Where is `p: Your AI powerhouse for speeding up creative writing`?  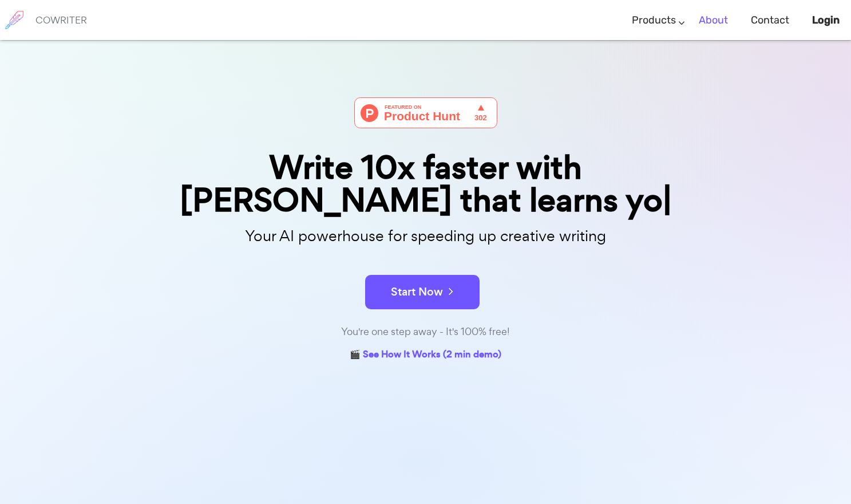
p: Your AI powerhouse for speeding up creative writing is located at coordinates (426, 235).